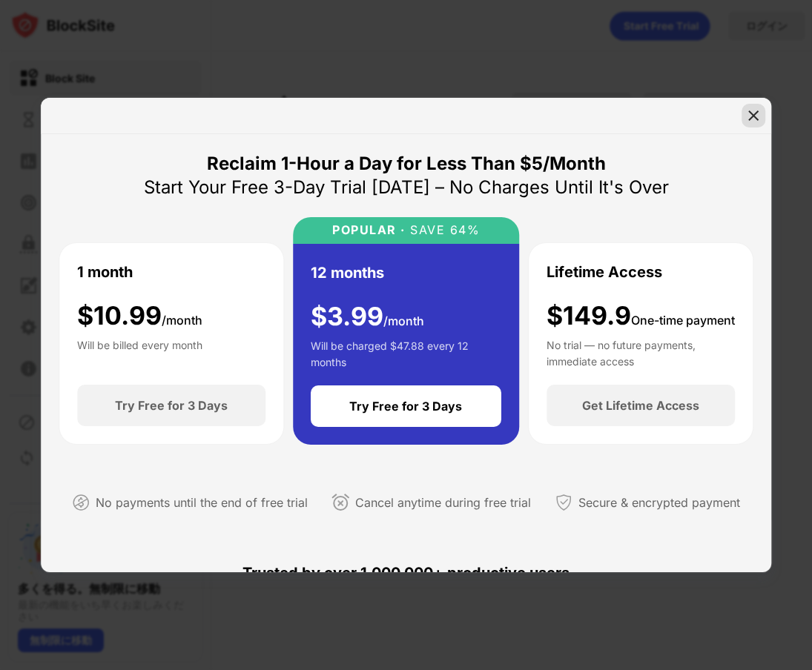  Describe the element at coordinates (683, 320) in the screenshot. I see `span: One-time payment` at that location.